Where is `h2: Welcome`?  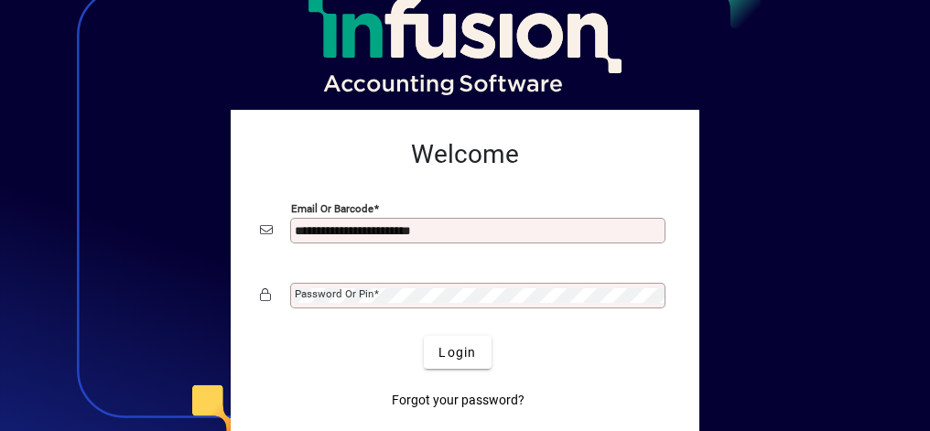
h2: Welcome is located at coordinates (465, 155).